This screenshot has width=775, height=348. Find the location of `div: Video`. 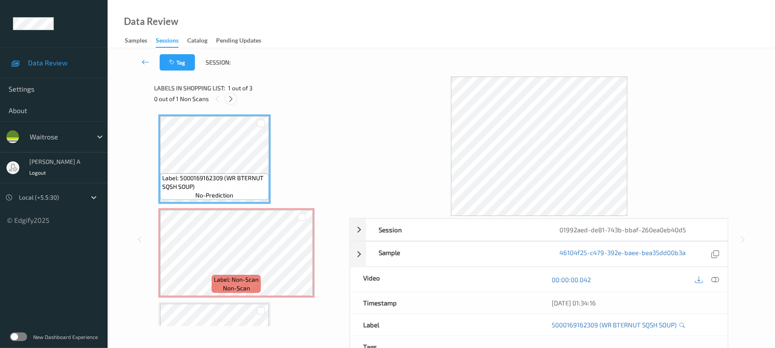

div: Video is located at coordinates (445, 279).